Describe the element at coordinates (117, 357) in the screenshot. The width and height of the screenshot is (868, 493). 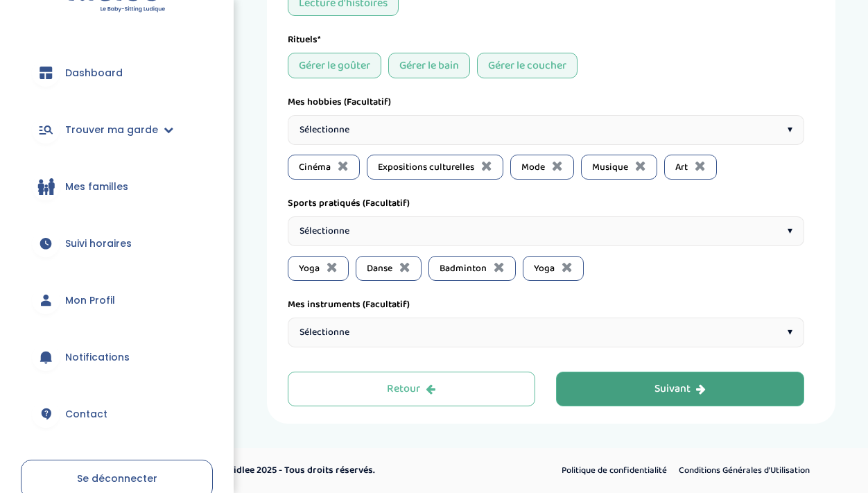
I see `a: Notifications` at that location.